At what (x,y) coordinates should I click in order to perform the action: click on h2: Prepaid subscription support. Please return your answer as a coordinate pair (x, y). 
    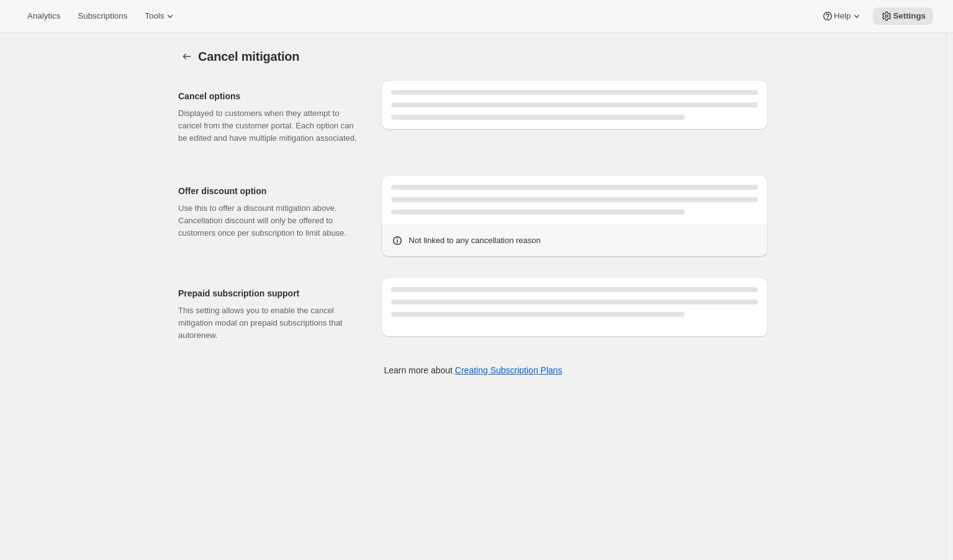
    Looking at the image, I should click on (269, 294).